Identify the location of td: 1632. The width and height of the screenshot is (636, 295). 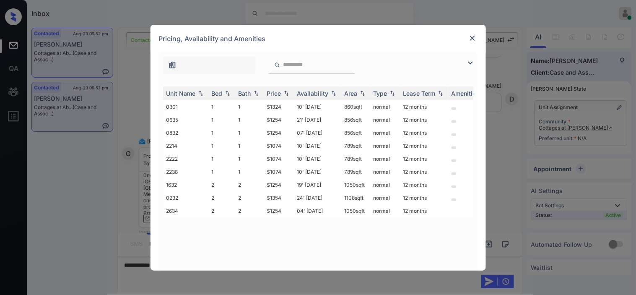
(186, 184).